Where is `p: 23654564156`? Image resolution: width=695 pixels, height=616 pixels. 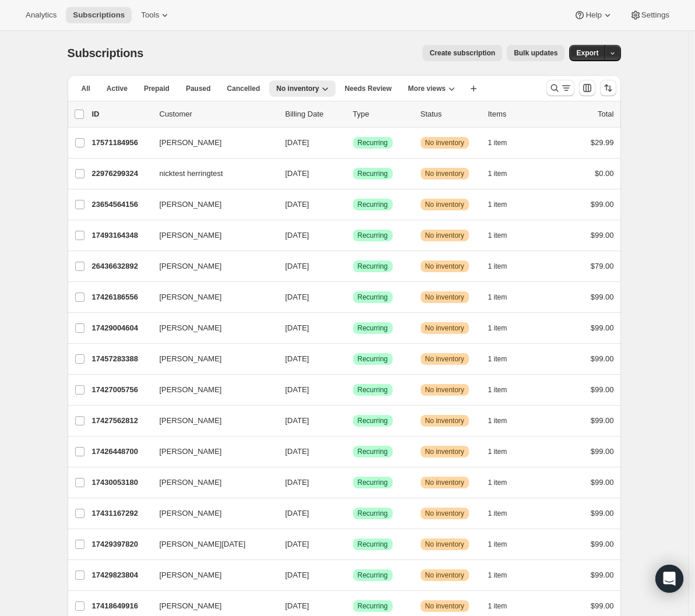 p: 23654564156 is located at coordinates (122, 204).